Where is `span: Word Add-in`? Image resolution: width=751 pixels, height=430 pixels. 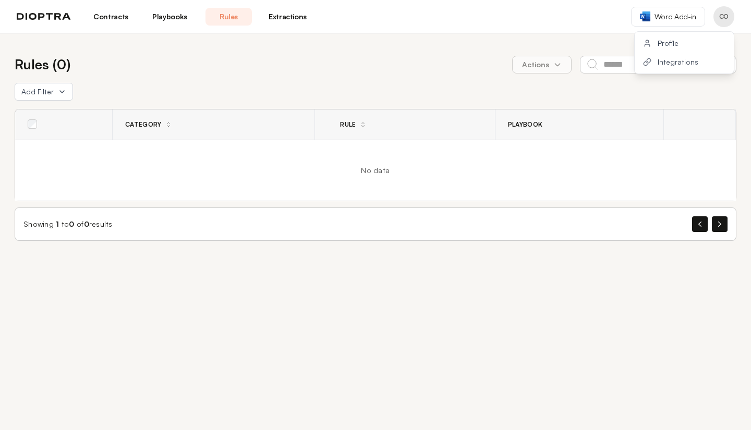
span: Word Add-in is located at coordinates (675, 17).